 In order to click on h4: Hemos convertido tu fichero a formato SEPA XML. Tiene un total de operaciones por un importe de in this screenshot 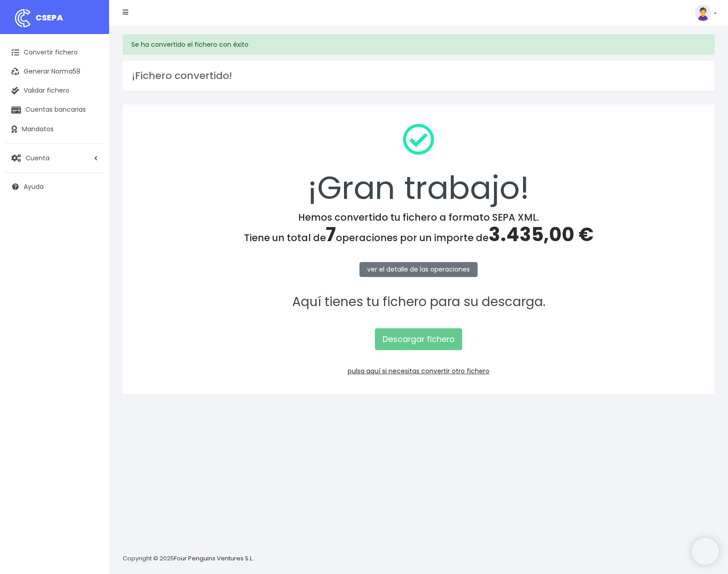, I will do `click(418, 229)`.